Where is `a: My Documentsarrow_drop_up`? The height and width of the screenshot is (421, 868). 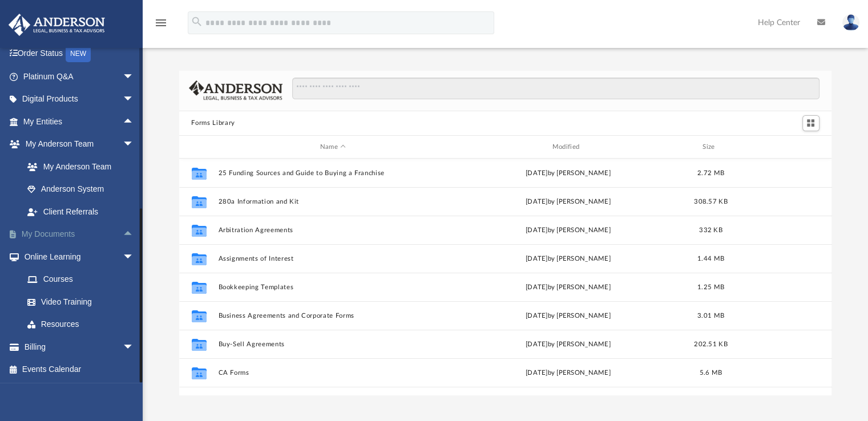 a: My Documentsarrow_drop_up is located at coordinates (79, 234).